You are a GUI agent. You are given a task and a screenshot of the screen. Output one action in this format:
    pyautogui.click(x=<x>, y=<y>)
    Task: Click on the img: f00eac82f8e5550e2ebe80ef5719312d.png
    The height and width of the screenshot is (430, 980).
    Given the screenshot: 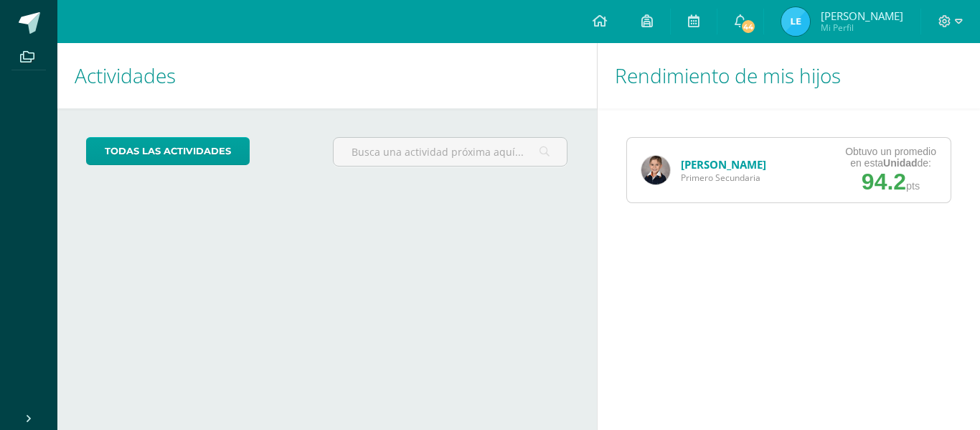 What is the action you would take?
    pyautogui.click(x=655, y=170)
    